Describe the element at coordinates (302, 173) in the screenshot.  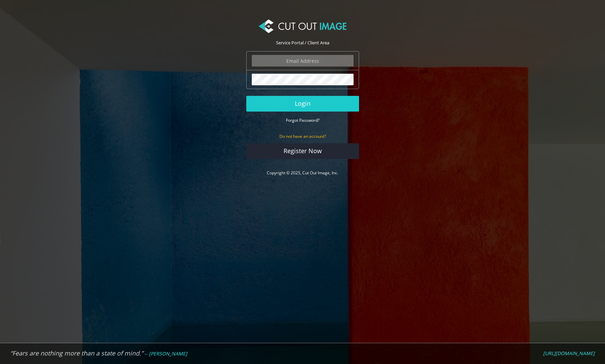
I see `a: Copyright © 2025, Cut Out Image, Inc.` at that location.